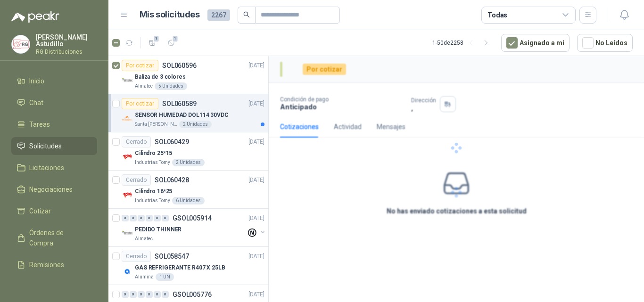 This screenshot has width=644, height=302. What do you see at coordinates (188, 201) in the screenshot?
I see `div: 6 Unidades` at bounding box center [188, 201].